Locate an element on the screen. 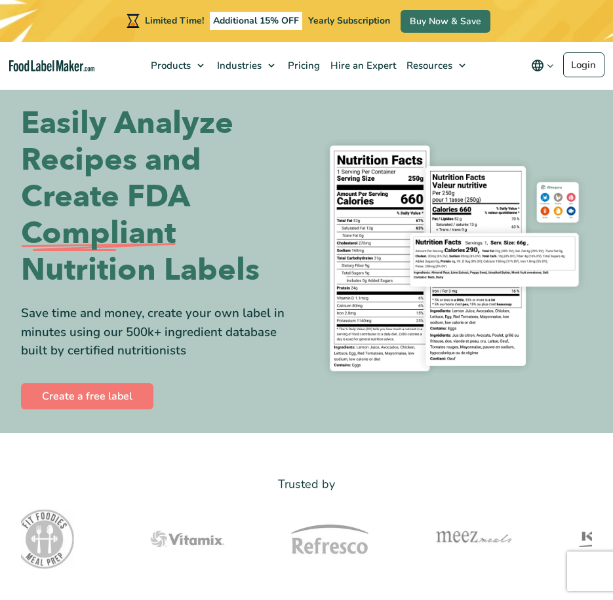 The image size is (613, 600). a: Buy Now & Save is located at coordinates (445, 21).